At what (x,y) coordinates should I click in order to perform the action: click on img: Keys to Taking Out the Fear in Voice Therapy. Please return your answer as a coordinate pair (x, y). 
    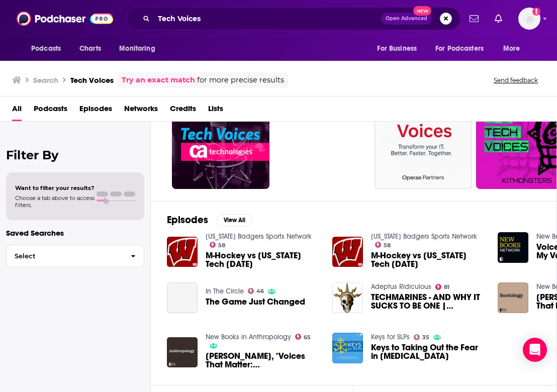
    Looking at the image, I should click on (347, 348).